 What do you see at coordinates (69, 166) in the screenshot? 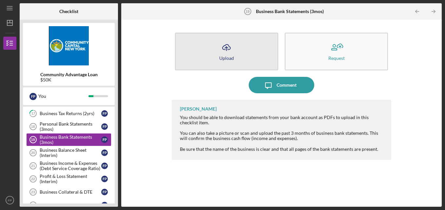
I see `a: 21Business Income & Expenses (Debt Service Coverage Ratio)FP` at bounding box center [69, 166].